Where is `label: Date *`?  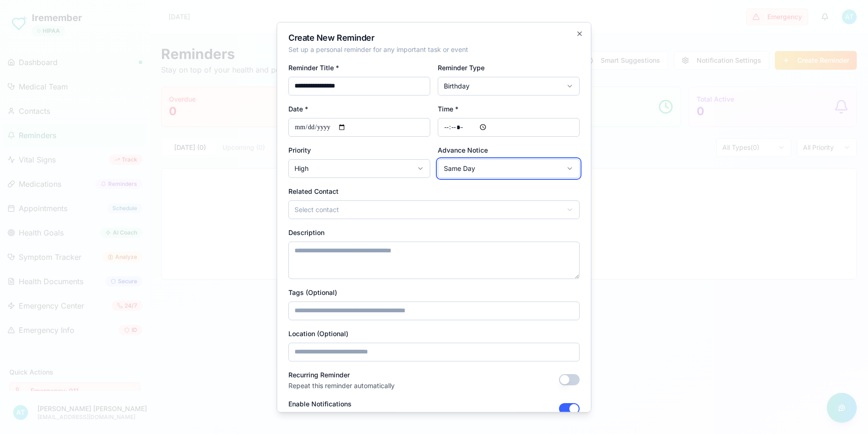
label: Date * is located at coordinates (298, 108).